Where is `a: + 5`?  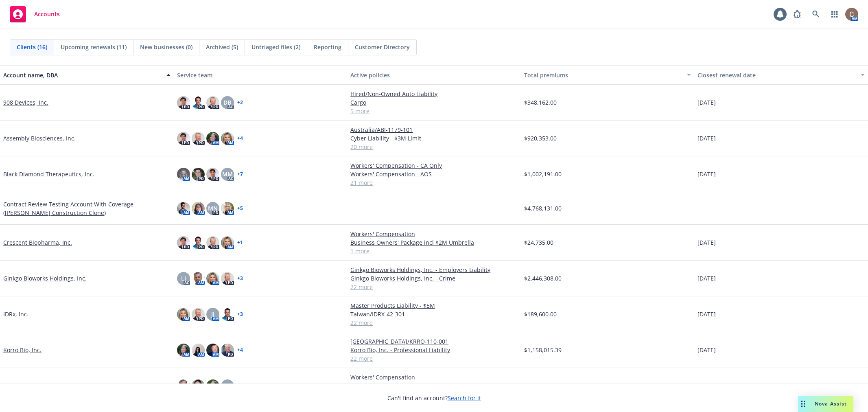 a: + 5 is located at coordinates (240, 208).